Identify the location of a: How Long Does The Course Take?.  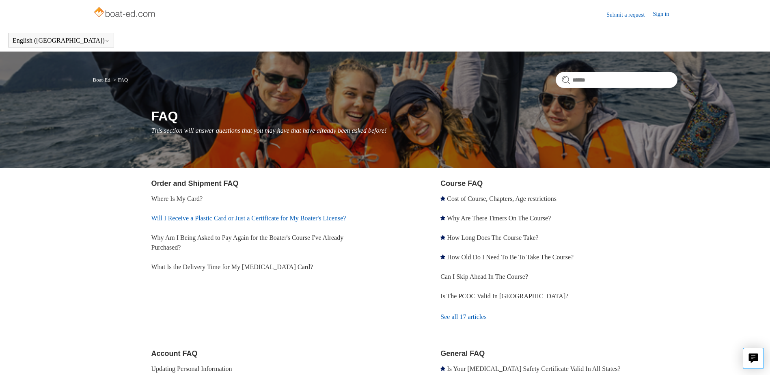
(492, 237).